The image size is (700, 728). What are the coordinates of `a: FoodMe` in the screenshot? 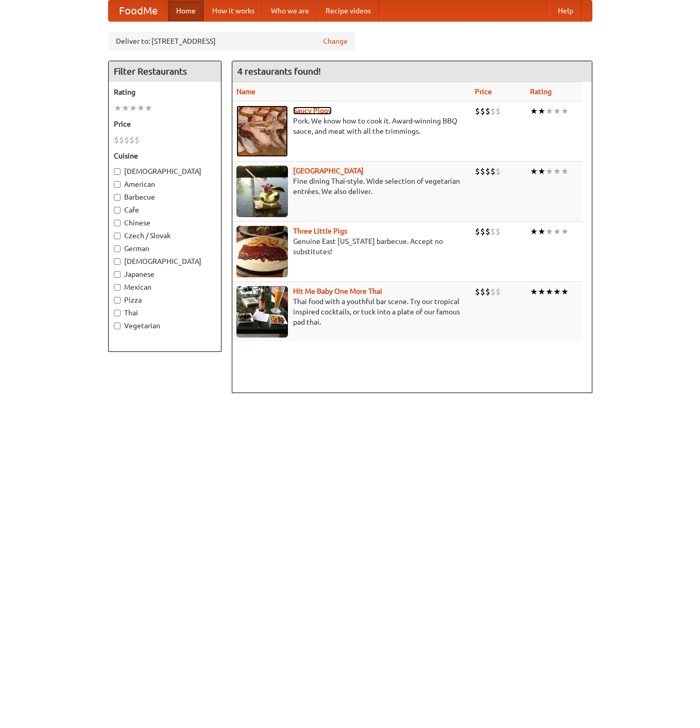 It's located at (138, 11).